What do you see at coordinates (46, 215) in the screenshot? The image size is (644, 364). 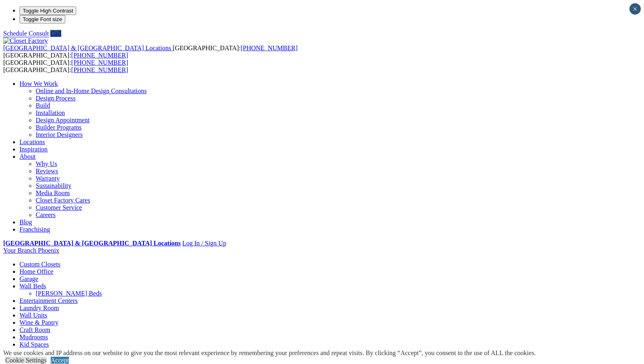 I see `a: Careers` at bounding box center [46, 215].